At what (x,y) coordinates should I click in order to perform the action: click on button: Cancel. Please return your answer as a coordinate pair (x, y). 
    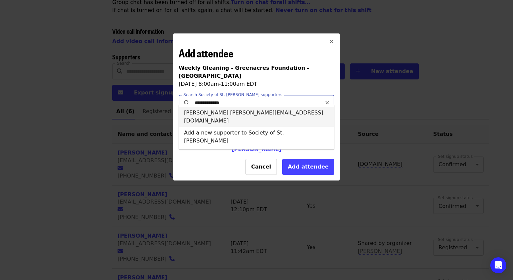
    Looking at the image, I should click on (261, 167).